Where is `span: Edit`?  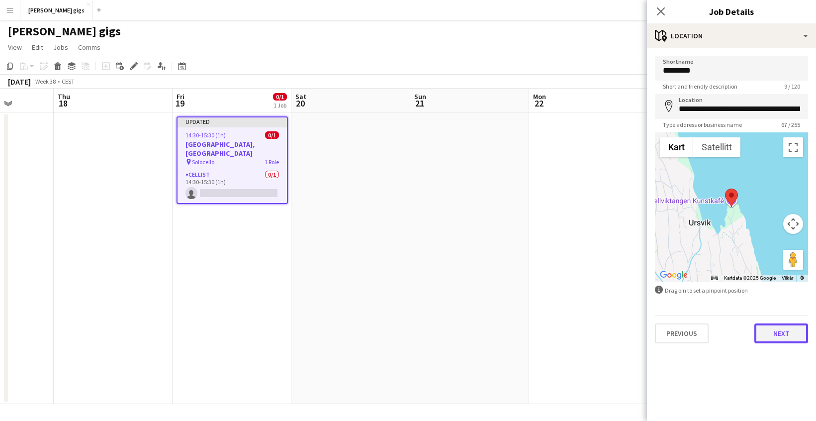
span: Edit is located at coordinates (37, 47).